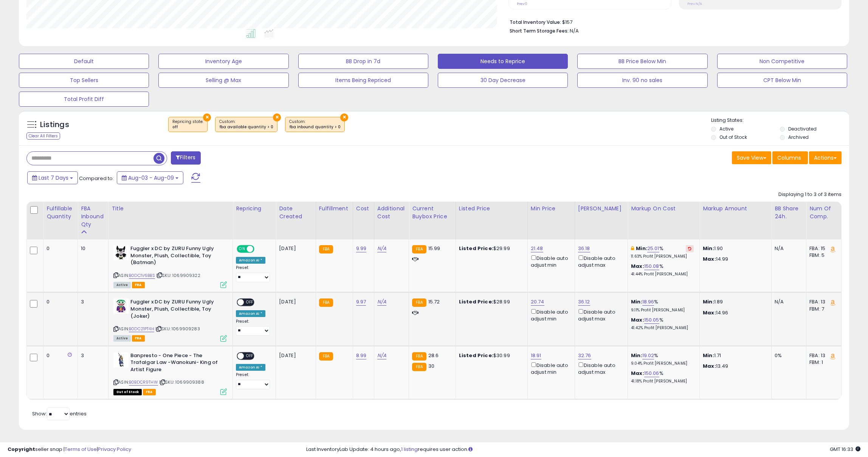  Describe the element at coordinates (391, 213) in the screenshot. I see `div: Additional Cost` at that location.